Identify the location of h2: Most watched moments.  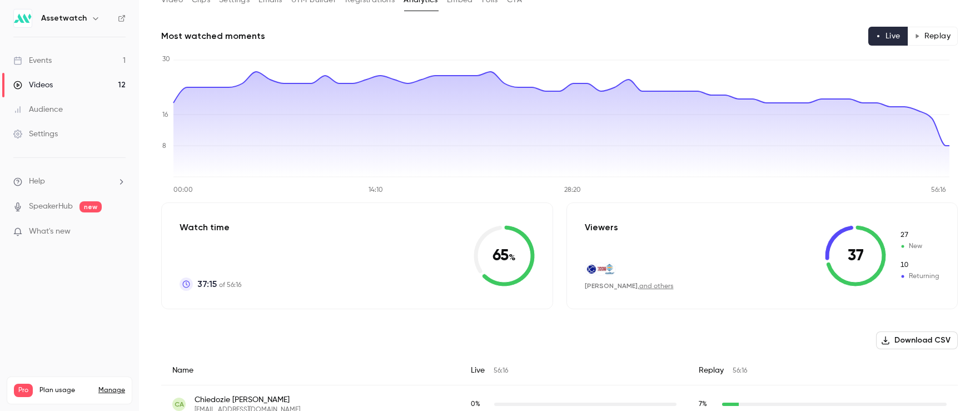
(213, 36).